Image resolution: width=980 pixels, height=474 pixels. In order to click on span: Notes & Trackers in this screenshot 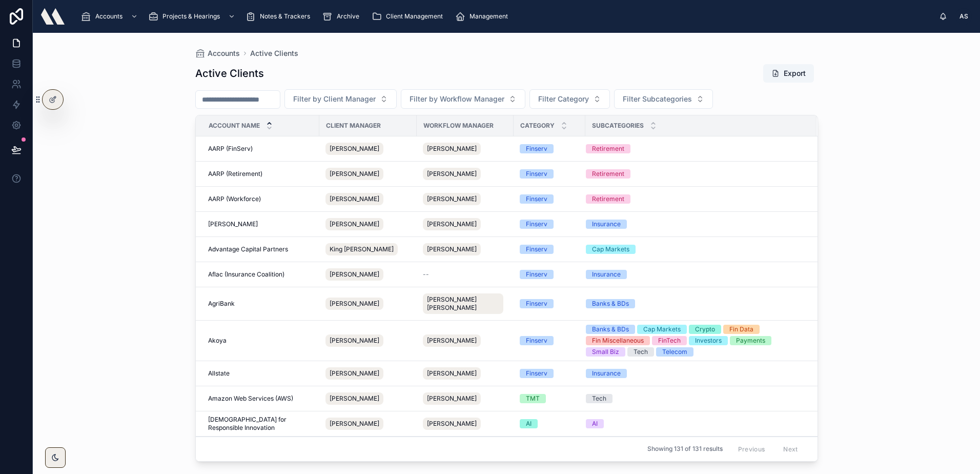, I will do `click(285, 16)`.